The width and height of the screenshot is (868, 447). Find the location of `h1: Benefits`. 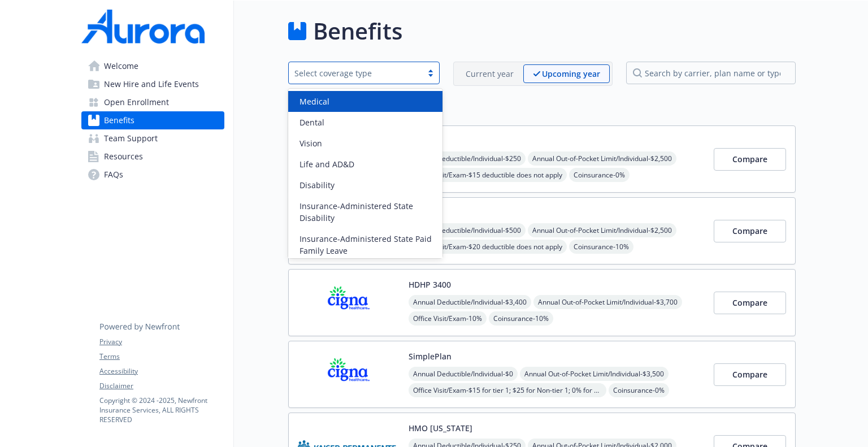

h1: Benefits is located at coordinates (357, 31).